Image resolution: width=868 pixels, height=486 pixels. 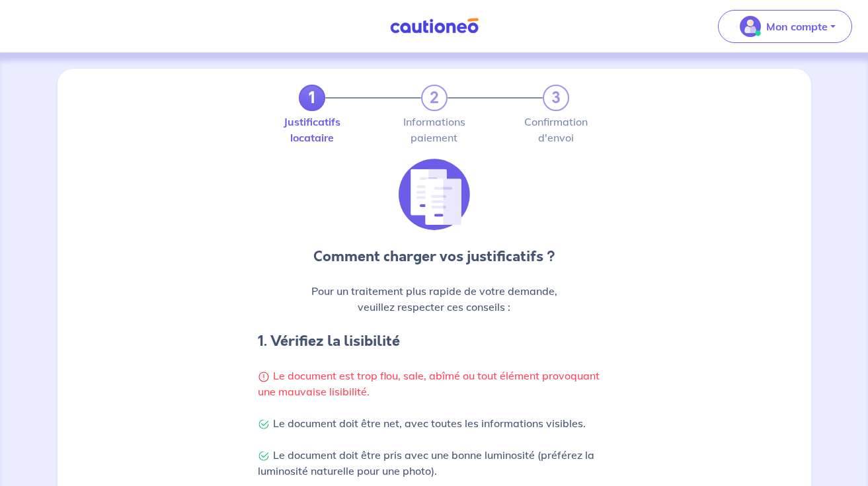 I want to click on p: Le document est trop flou, sale, abîmé ou tout élément provoquant une mauvaise lisibilité., so click(x=434, y=384).